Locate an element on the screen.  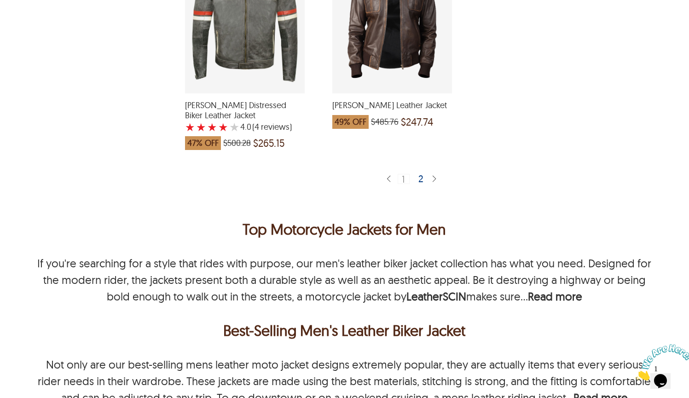
span: $247.74 is located at coordinates (417, 122).